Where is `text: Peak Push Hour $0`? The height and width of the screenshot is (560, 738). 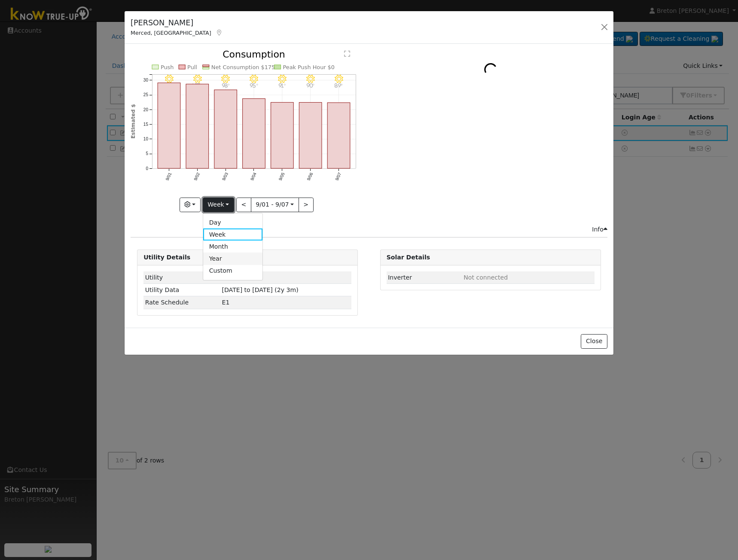 text: Peak Push Hour $0 is located at coordinates (309, 67).